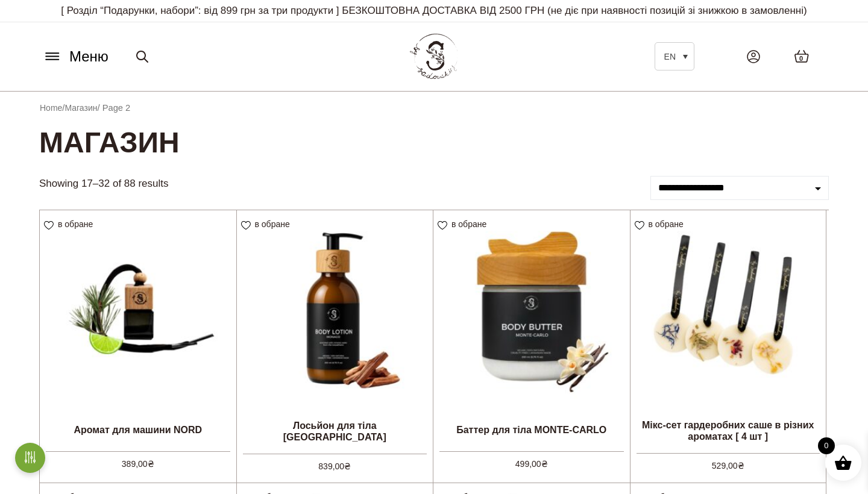 Image resolution: width=868 pixels, height=494 pixels. What do you see at coordinates (138, 430) in the screenshot?
I see `h2: Аромат для машини NORD` at bounding box center [138, 430].